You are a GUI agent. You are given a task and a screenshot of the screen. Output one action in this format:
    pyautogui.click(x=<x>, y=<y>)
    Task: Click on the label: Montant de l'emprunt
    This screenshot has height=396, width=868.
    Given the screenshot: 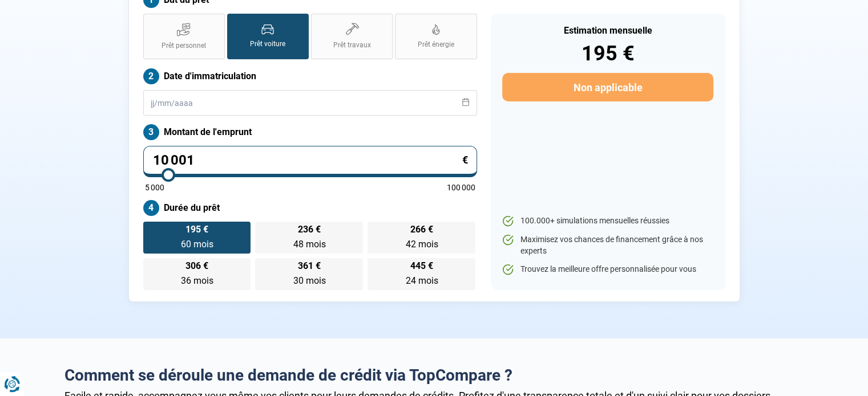 What is the action you would take?
    pyautogui.click(x=310, y=132)
    